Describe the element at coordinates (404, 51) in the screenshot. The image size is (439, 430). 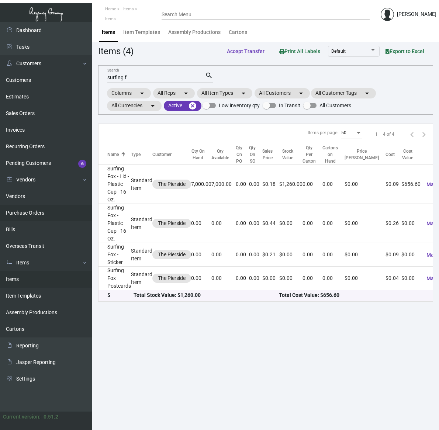
I see `span: Export to Excel` at that location.